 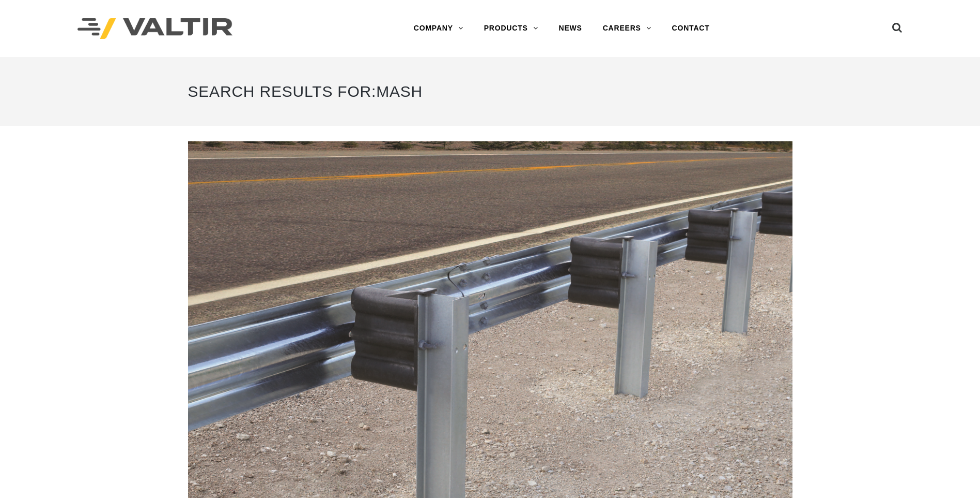 What do you see at coordinates (627, 29) in the screenshot?
I see `a: CAREERS` at bounding box center [627, 29].